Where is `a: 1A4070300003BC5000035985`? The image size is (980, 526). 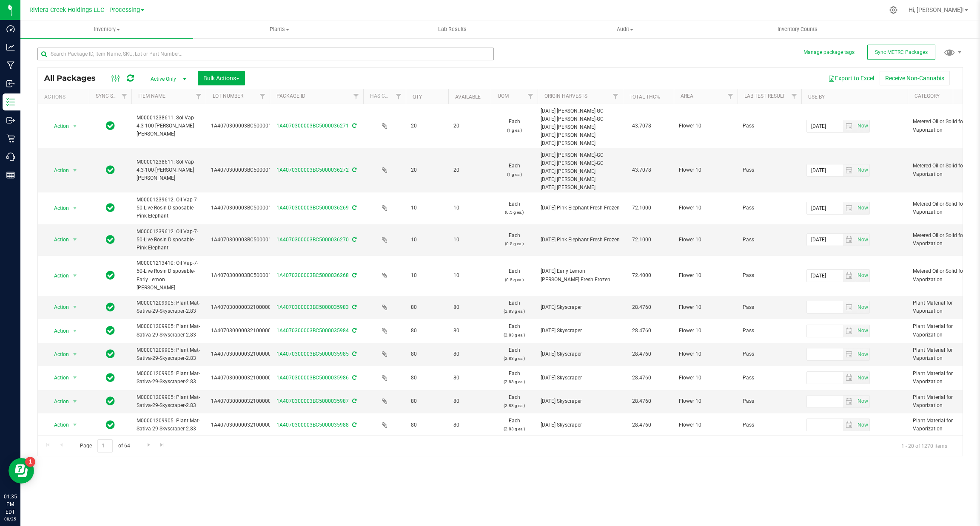 a: 1A4070300003BC5000035985 is located at coordinates (313, 354).